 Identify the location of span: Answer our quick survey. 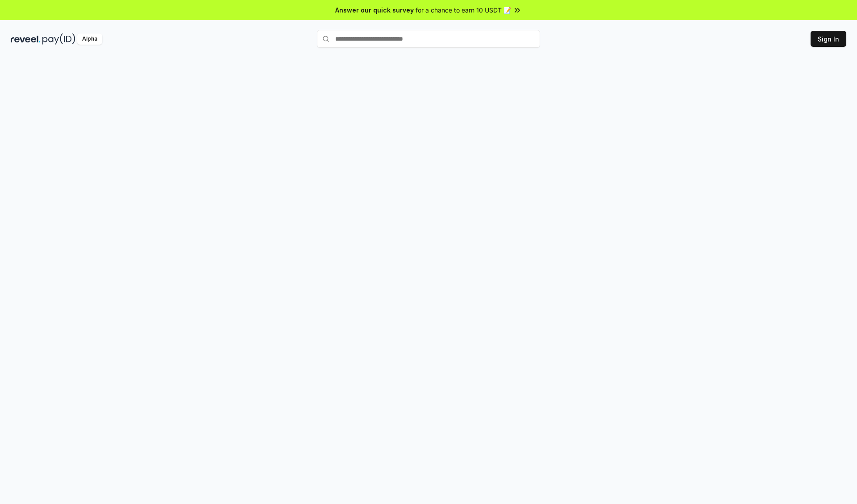
(375, 9).